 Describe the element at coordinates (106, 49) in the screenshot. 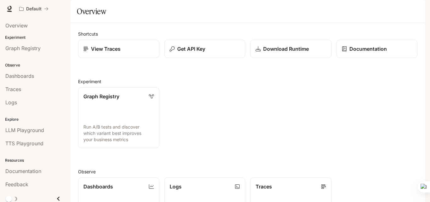

I see `p: View Traces` at that location.